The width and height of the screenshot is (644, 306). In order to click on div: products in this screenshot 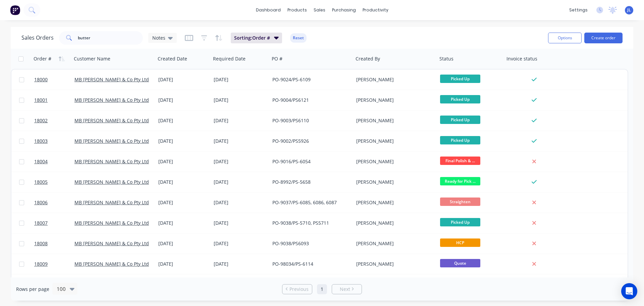, I will do `click(297, 10)`.